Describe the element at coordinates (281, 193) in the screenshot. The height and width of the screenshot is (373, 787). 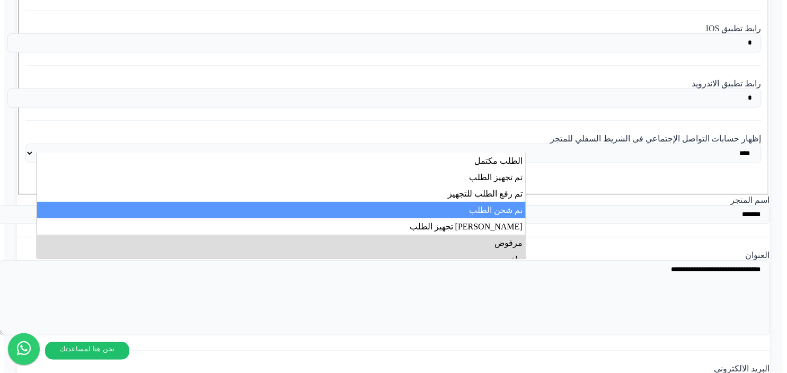
I see `li: تم رفع الطلب للتجهيز` at that location.